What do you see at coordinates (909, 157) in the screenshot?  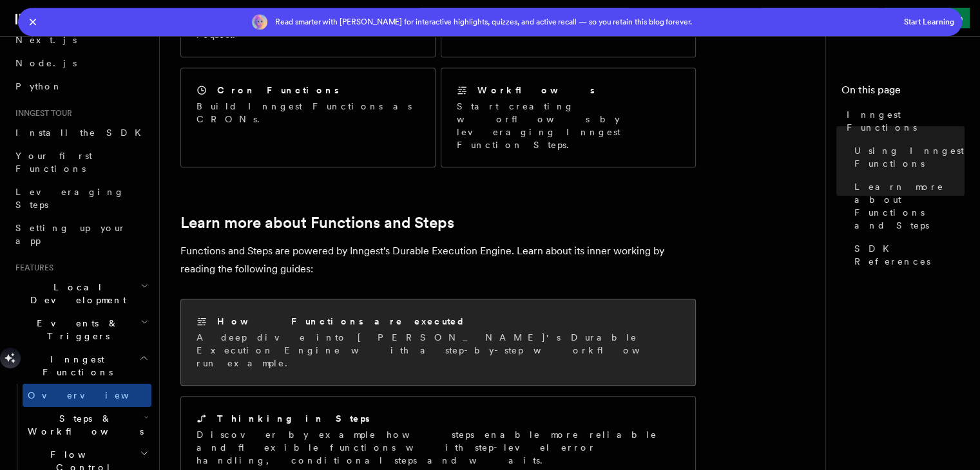 I see `span: Using Inngest Functions` at bounding box center [909, 157].